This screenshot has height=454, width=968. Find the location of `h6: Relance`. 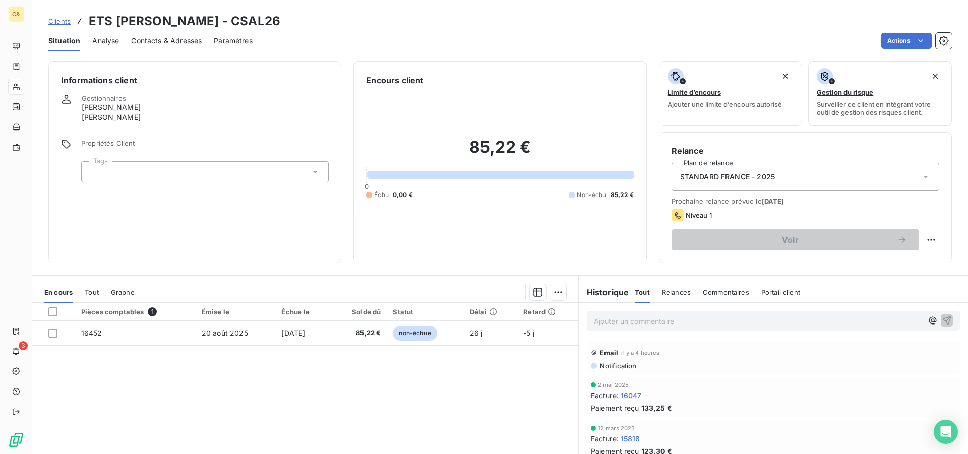

h6: Relance is located at coordinates (805, 151).